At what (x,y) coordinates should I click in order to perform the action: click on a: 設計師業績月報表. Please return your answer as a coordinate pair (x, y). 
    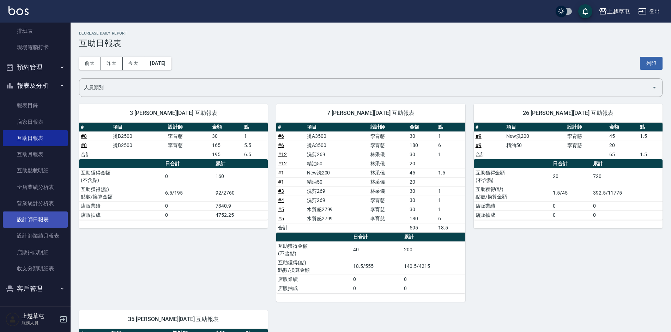
    Looking at the image, I should click on (35, 236).